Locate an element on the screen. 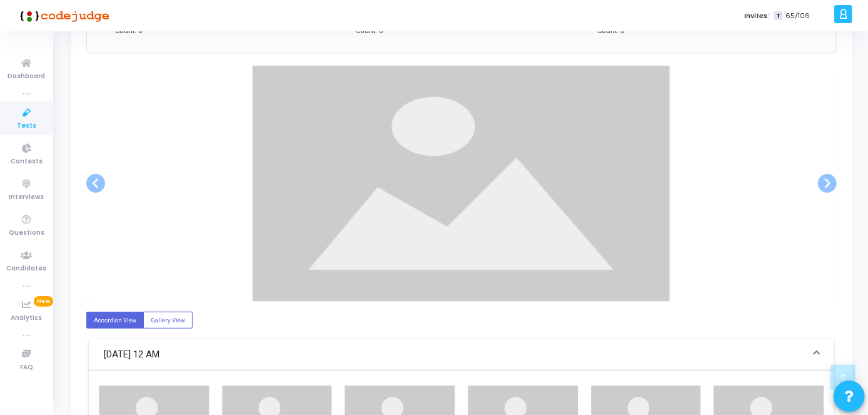  label: Invites: is located at coordinates (756, 15).